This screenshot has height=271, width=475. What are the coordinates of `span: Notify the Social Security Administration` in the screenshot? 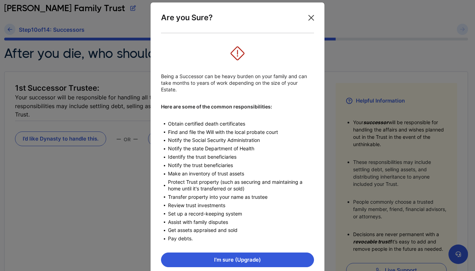 It's located at (241, 140).